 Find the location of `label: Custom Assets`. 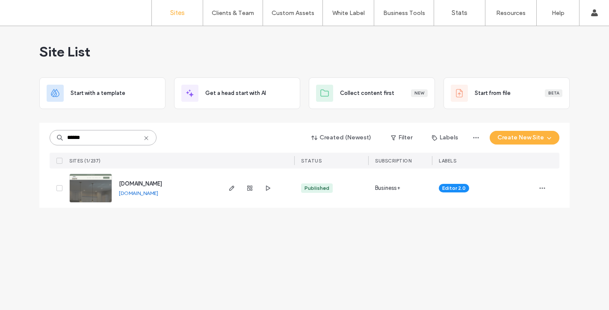

label: Custom Assets is located at coordinates (293, 13).